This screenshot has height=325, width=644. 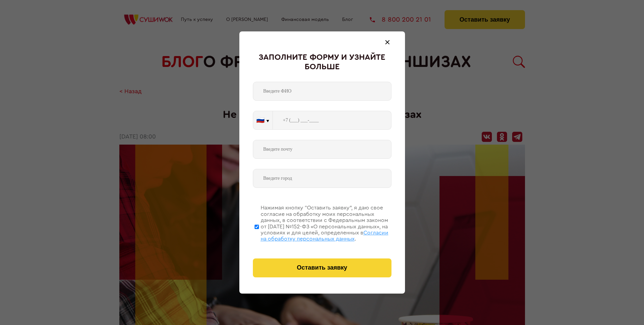 What do you see at coordinates (322, 179) in the screenshot?
I see `input: Введите город` at bounding box center [322, 179].